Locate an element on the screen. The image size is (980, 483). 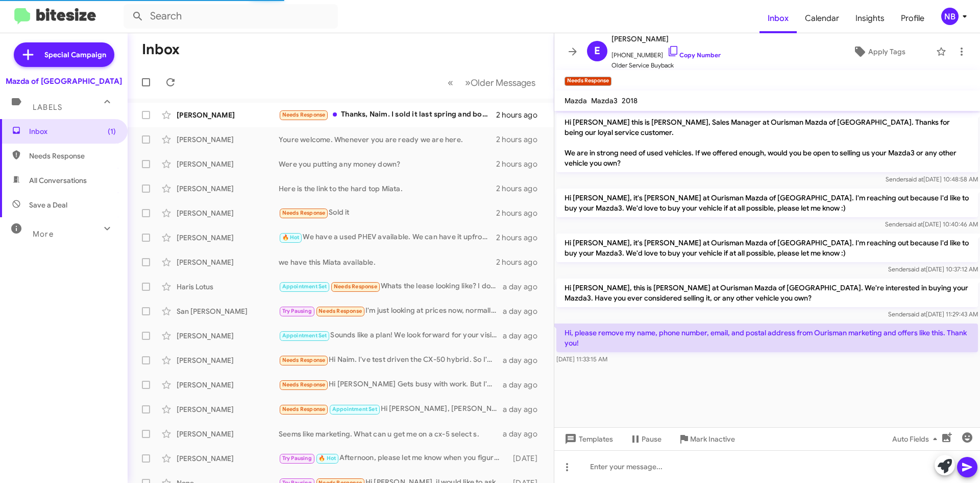
div: Here is the link to the hard top Miata. is located at coordinates (387, 189).